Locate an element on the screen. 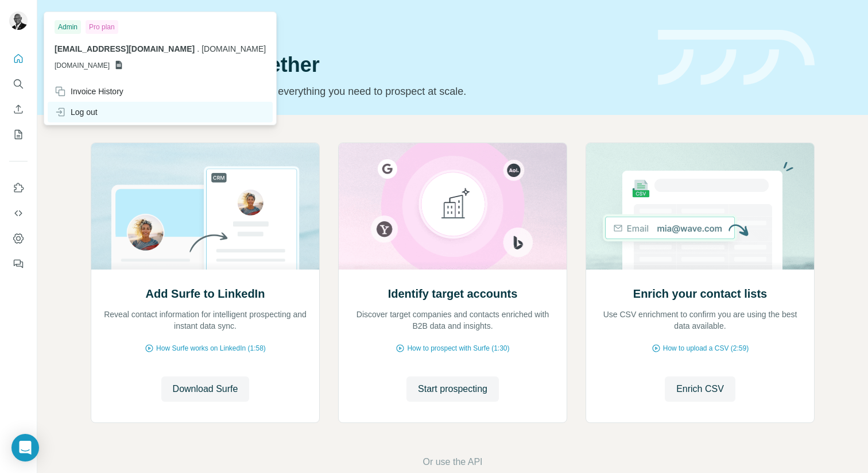 Image resolution: width=868 pixels, height=473 pixels. button: Use Surfe on LinkedIn is located at coordinates (18, 188).